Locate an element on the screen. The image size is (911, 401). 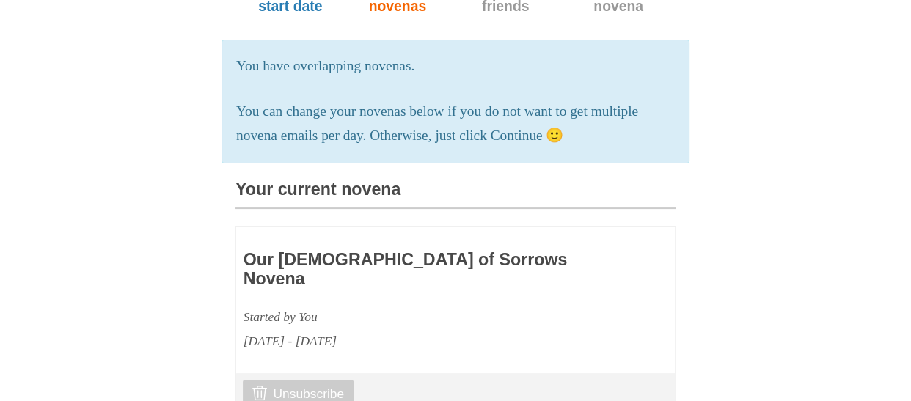
p: You can change your novenas below if you do not want to get multiple novena emails per day. Other... is located at coordinates (456, 124).